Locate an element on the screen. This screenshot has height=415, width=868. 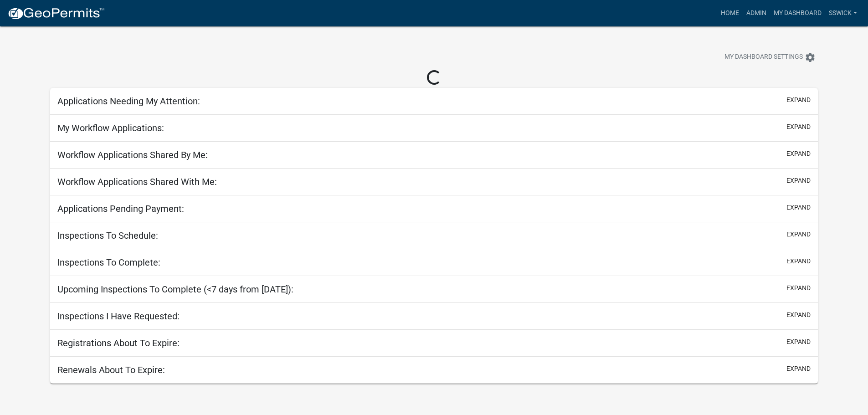
a: Home is located at coordinates (730, 13).